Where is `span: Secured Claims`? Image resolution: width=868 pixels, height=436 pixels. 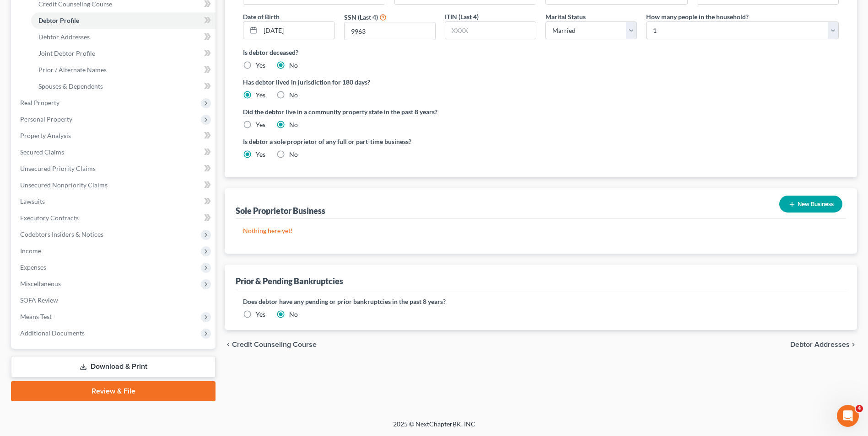 span: Secured Claims is located at coordinates (42, 152).